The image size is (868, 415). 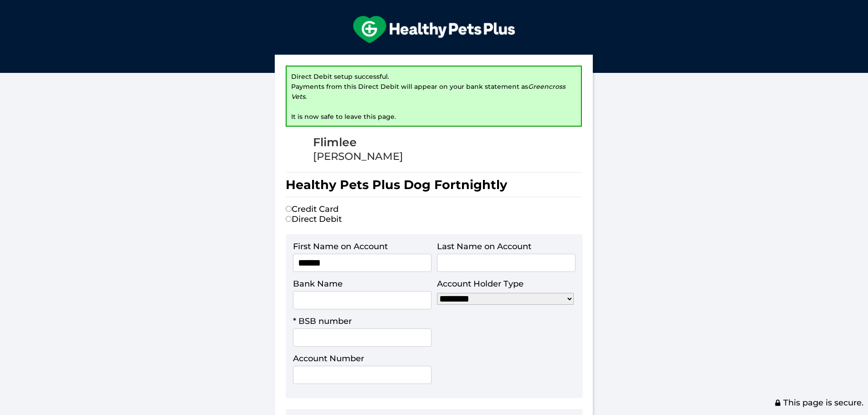 What do you see at coordinates (428, 96) in the screenshot?
I see `span: Direct Debit setup successful. Payments from this Direct Debit will appear on your bank statement...` at bounding box center [428, 96].